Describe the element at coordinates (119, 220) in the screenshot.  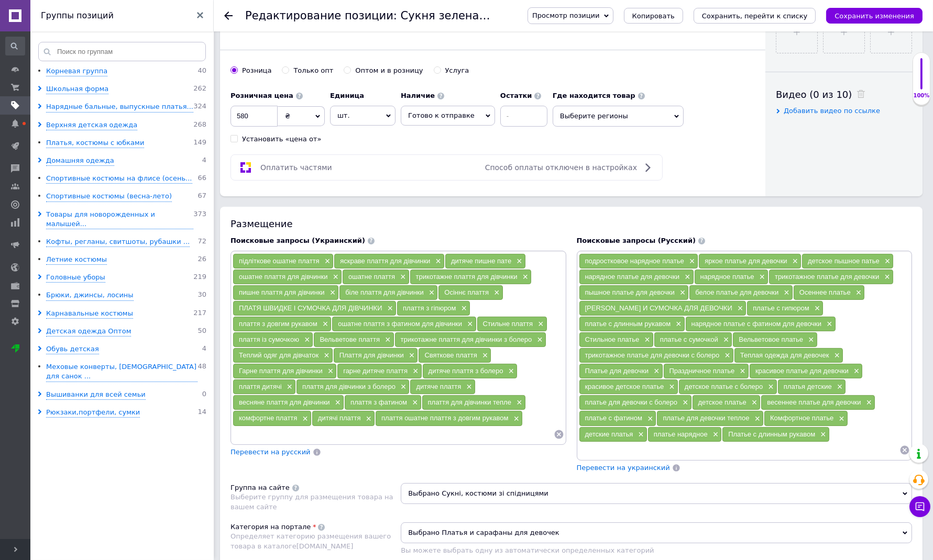
I see `div: Товары для новорожденных и малышей...` at that location.